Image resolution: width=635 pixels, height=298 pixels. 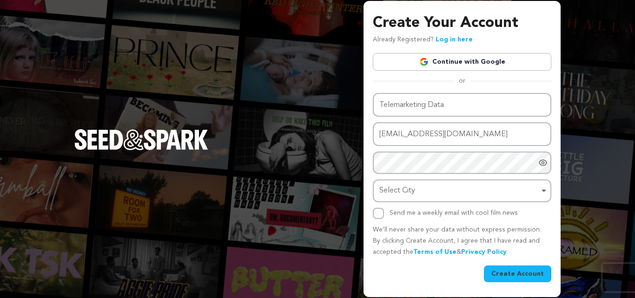 What do you see at coordinates (462, 241) in the screenshot?
I see `p: We’ll never share your data without express permission. By clicking Create Account, I agree that ...` at bounding box center [462, 241].